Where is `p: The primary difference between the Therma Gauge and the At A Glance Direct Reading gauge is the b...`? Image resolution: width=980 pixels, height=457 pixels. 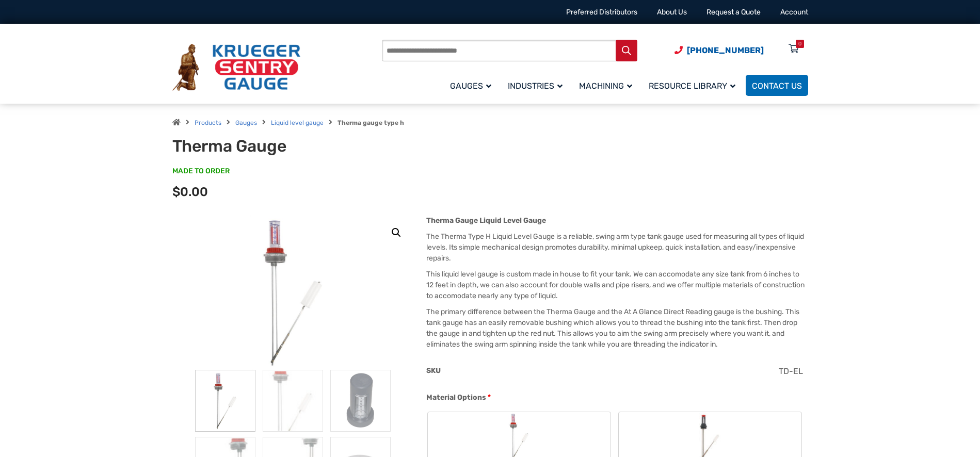
p: The primary difference between the Therma Gauge and the At A Glance Direct Reading gauge is the b... is located at coordinates (617, 328).